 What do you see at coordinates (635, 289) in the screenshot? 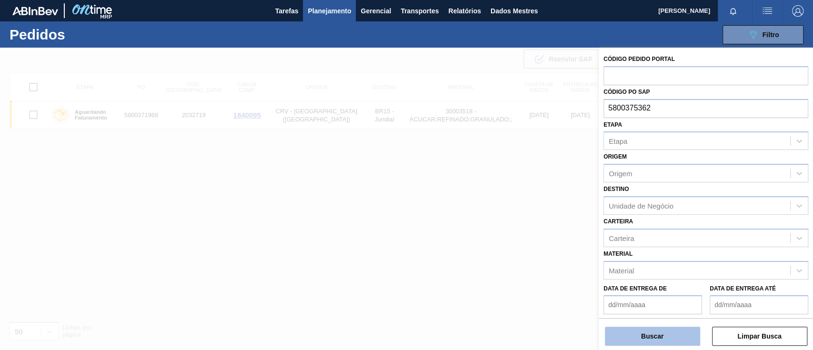
I see `font: Data de Entrega de` at bounding box center [635, 289].